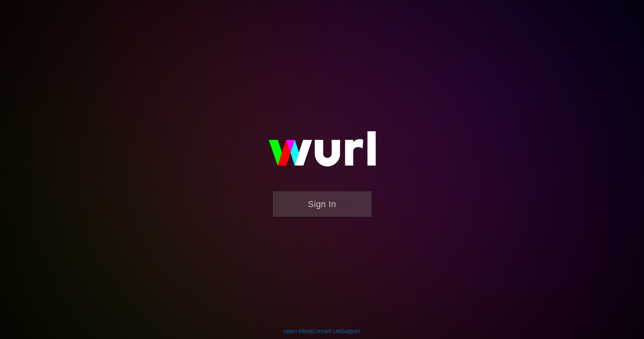 The image size is (644, 339). Describe the element at coordinates (326, 330) in the screenshot. I see `a: Contact Us` at that location.